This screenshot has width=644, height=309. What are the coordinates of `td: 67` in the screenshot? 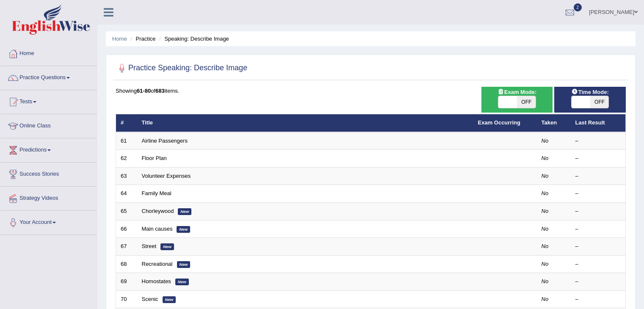 It's located at (127, 247).